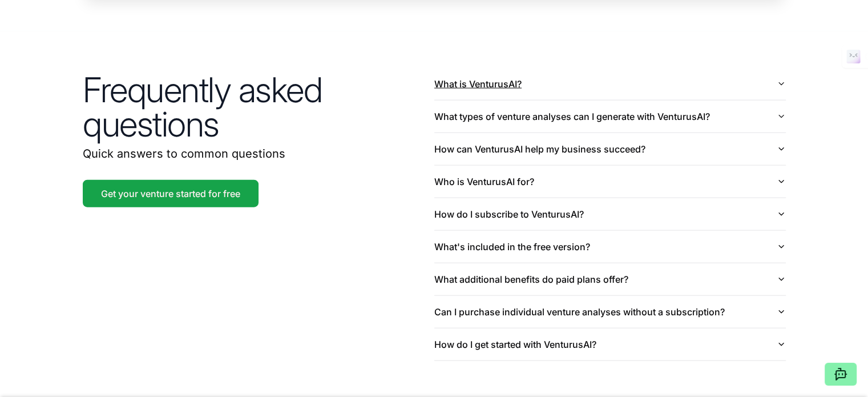 This screenshot has height=397, width=868. What do you see at coordinates (259, 154) in the screenshot?
I see `p: Quick answers to common questions` at bounding box center [259, 154].